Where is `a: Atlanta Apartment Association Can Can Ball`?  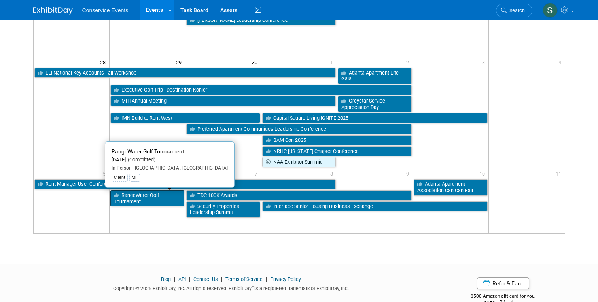 a: Atlanta Apartment Association Can Can Ball is located at coordinates (451, 187).